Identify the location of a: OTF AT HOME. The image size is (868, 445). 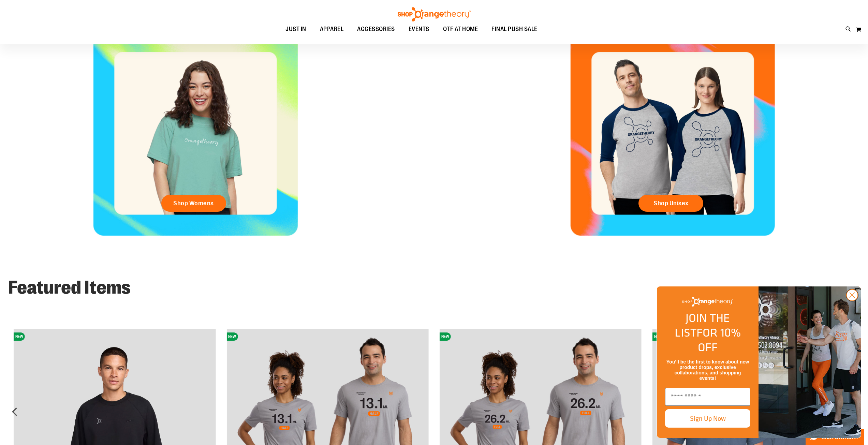
(460, 30).